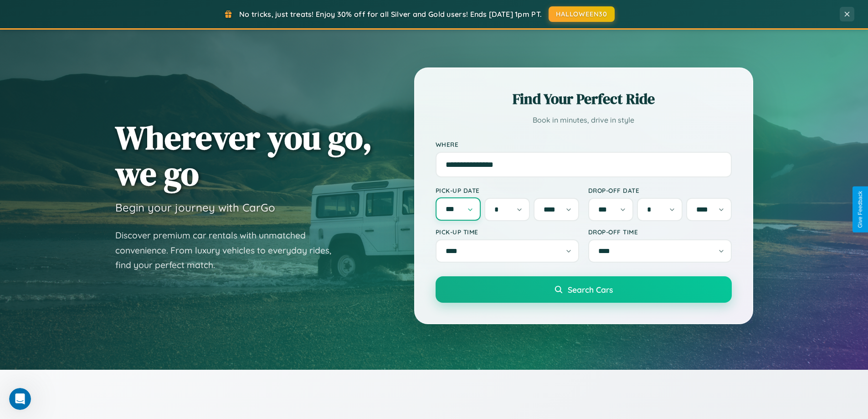  Describe the element at coordinates (507, 190) in the screenshot. I see `label: Pick-up Date` at that location.